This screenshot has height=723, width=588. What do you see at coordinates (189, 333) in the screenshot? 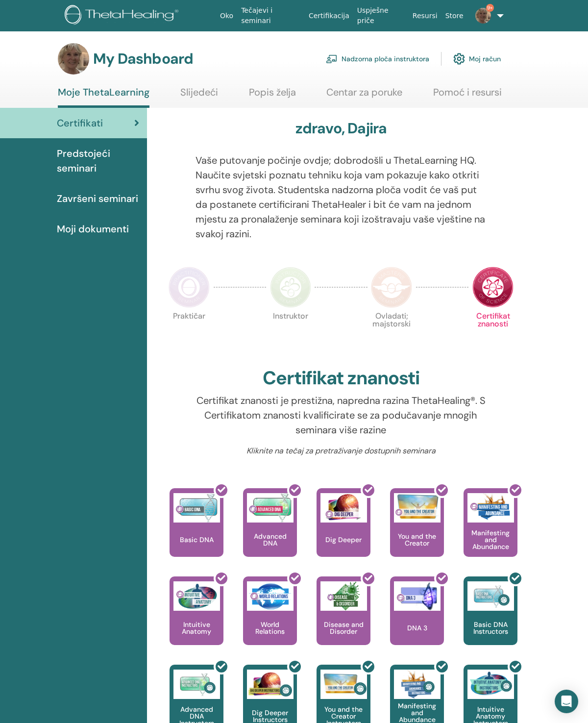
I see `p: Praktičar` at bounding box center [189, 333].